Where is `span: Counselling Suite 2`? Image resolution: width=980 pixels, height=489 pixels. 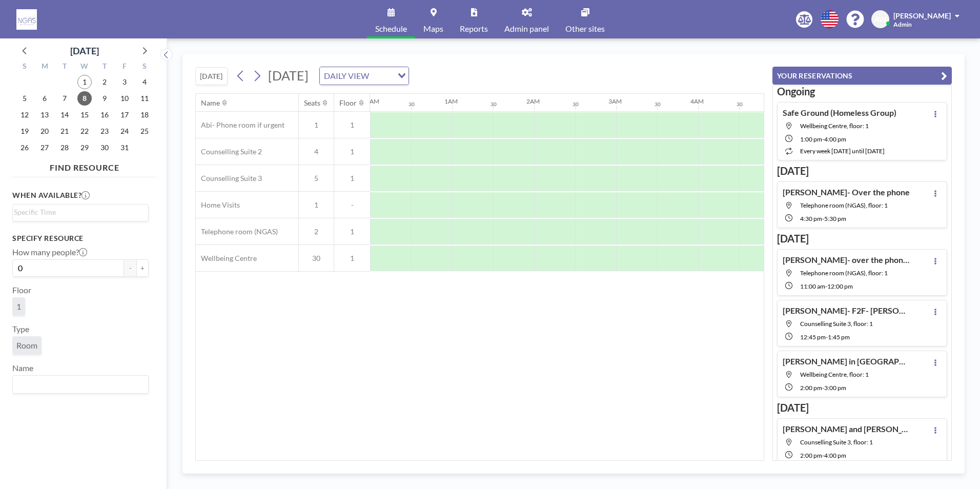
span: Counselling Suite 2 is located at coordinates (228, 152).